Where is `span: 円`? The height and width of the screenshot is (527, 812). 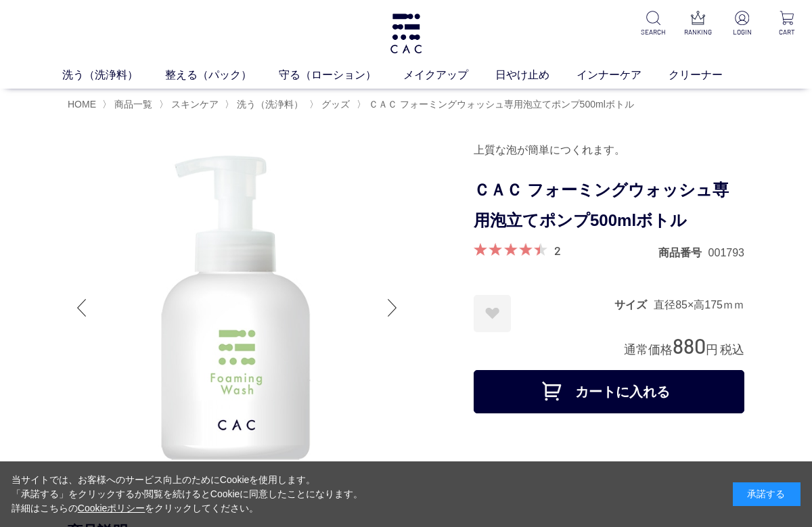 span: 円 is located at coordinates (711, 350).